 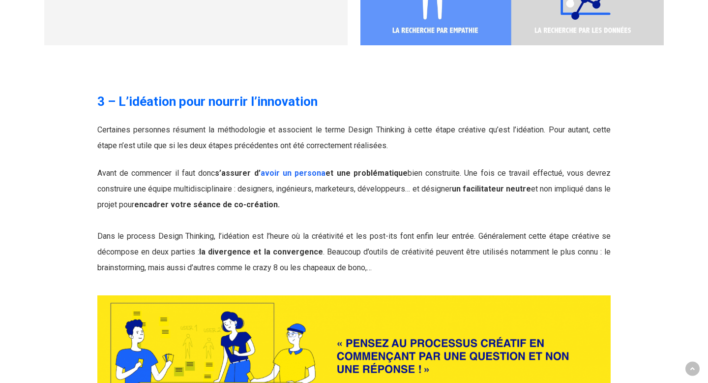 I want to click on strong: s’assurer d’ et une problématique, so click(x=311, y=173).